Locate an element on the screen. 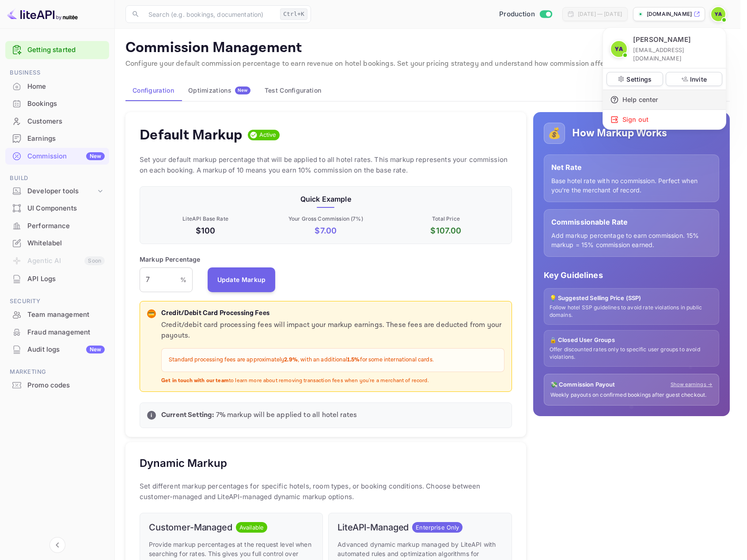 This screenshot has width=747, height=560. p: Settings is located at coordinates (639, 79).